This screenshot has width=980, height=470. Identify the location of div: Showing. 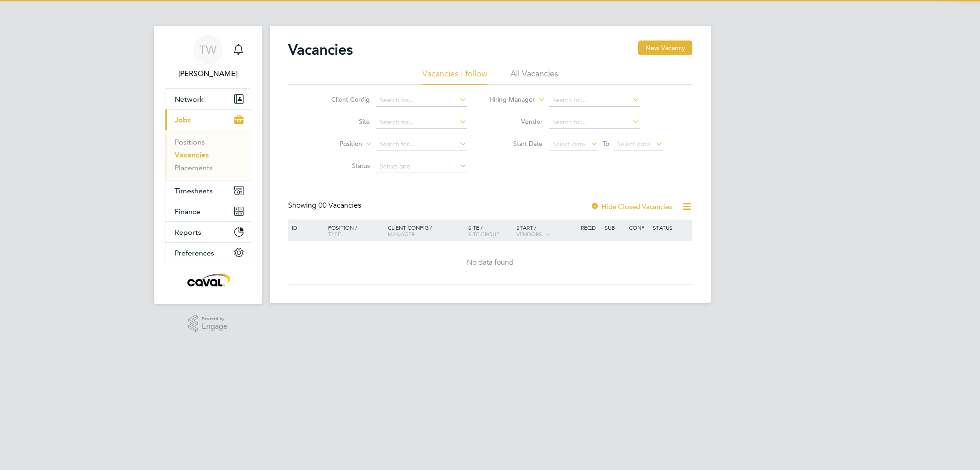
(325, 205).